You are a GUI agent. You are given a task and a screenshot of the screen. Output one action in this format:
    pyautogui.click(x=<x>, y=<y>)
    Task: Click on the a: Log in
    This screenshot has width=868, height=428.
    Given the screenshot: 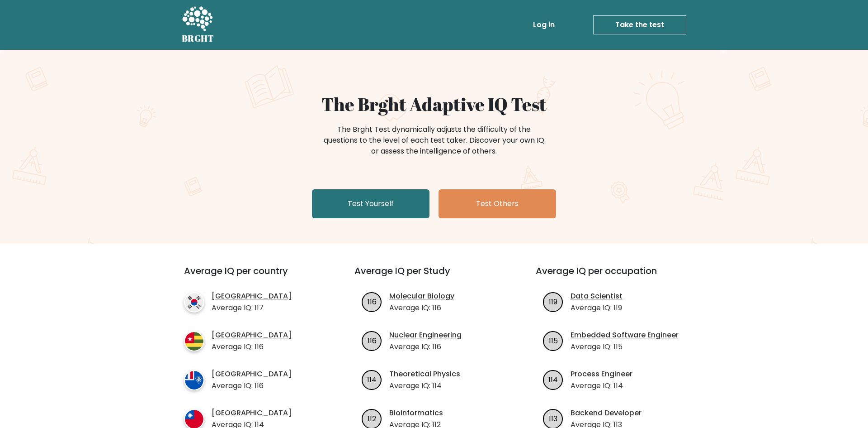 What is the action you would take?
    pyautogui.click(x=544, y=25)
    